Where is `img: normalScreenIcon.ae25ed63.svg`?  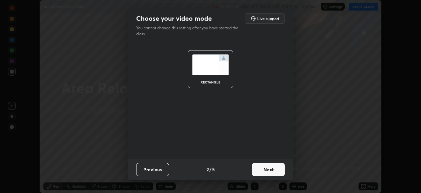 img: normalScreenIcon.ae25ed63.svg is located at coordinates (211, 65).